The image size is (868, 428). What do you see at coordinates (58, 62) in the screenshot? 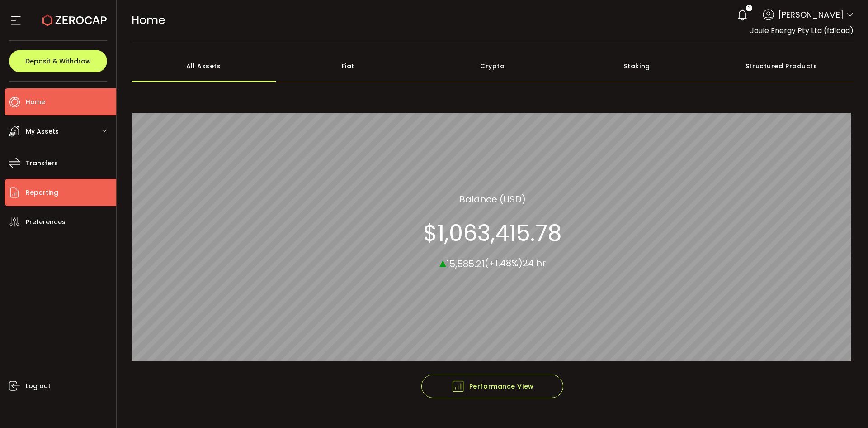
I see `span: Deposit & Withdraw` at bounding box center [58, 62].